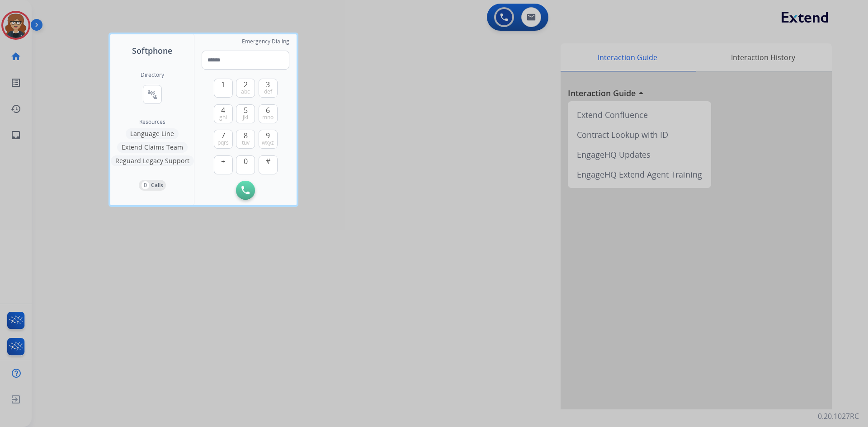 This screenshot has height=427, width=868. What do you see at coordinates (223, 143) in the screenshot?
I see `span: pqrs` at bounding box center [223, 143].